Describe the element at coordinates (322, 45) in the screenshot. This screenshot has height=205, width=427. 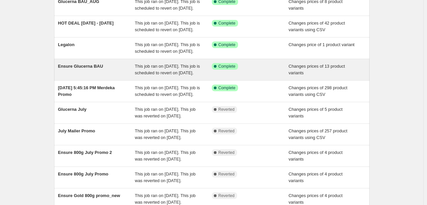
I see `span: Changes price of 1 product variant` at that location.